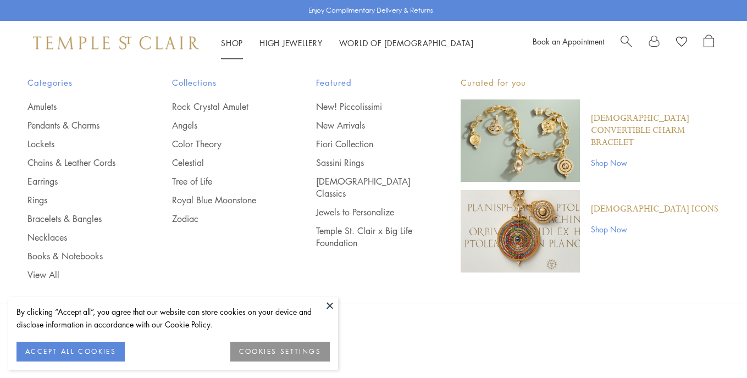  Describe the element at coordinates (78, 219) in the screenshot. I see `a: Bracelets & Bangles` at that location.